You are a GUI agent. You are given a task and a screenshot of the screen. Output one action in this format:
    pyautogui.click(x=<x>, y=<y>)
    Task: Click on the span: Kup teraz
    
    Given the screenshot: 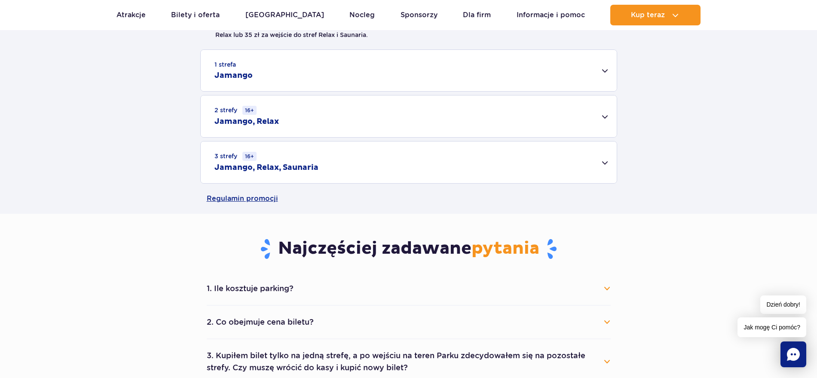 What is the action you would take?
    pyautogui.click(x=647, y=15)
    